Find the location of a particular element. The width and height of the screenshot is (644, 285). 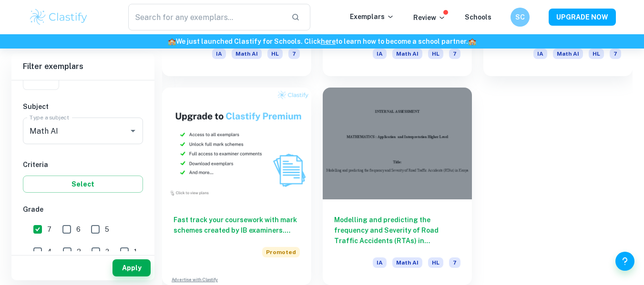

a: here is located at coordinates (328, 41).